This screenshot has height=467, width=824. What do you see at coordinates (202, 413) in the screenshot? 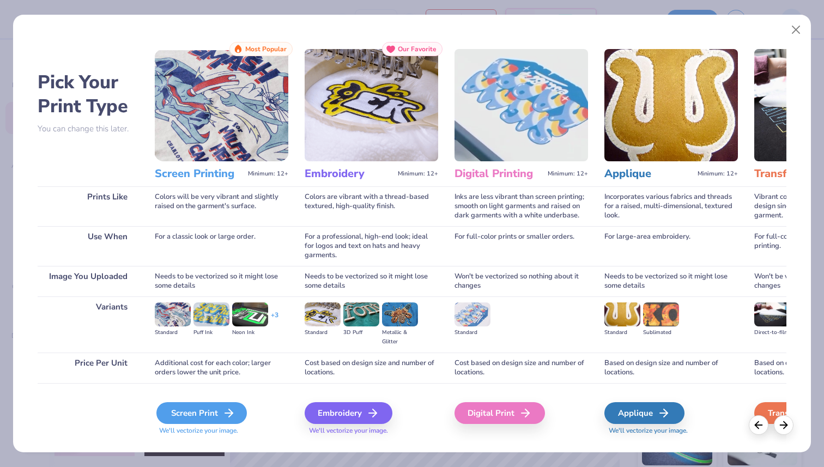
I see `div: Screen Print` at bounding box center [202, 413].